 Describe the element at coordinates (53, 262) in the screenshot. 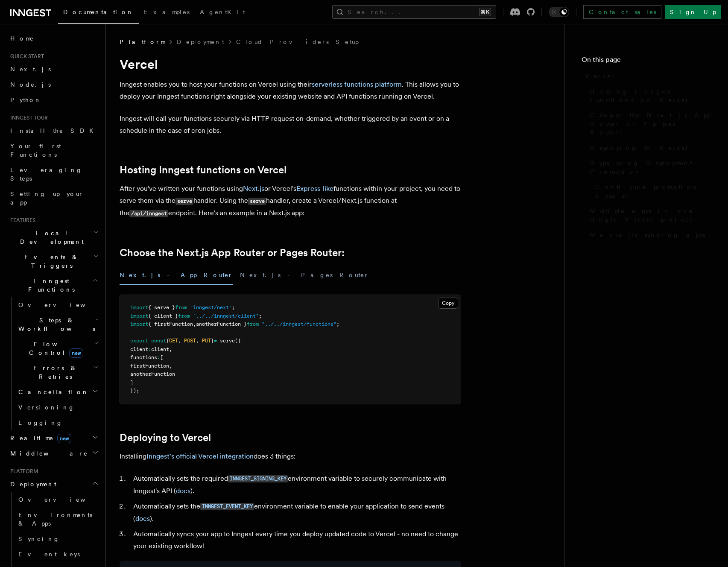

I see `button: Events & Triggers` at that location.